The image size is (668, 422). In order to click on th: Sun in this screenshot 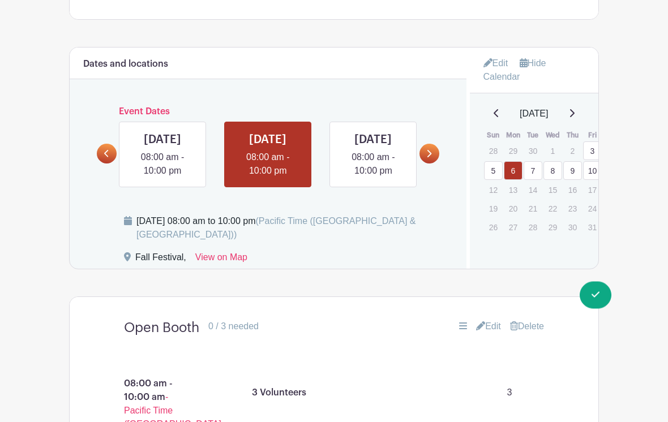, I will do `click(493, 136)`.